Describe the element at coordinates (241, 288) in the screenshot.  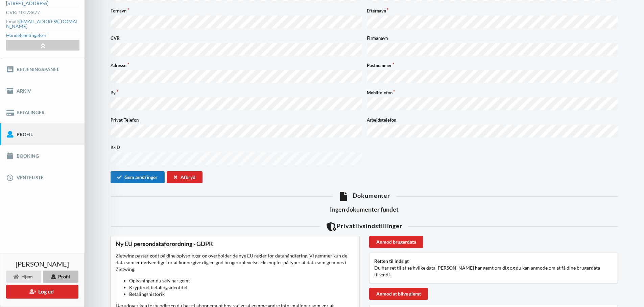
I see `li: Krypteret betalingsidentitet` at that location.